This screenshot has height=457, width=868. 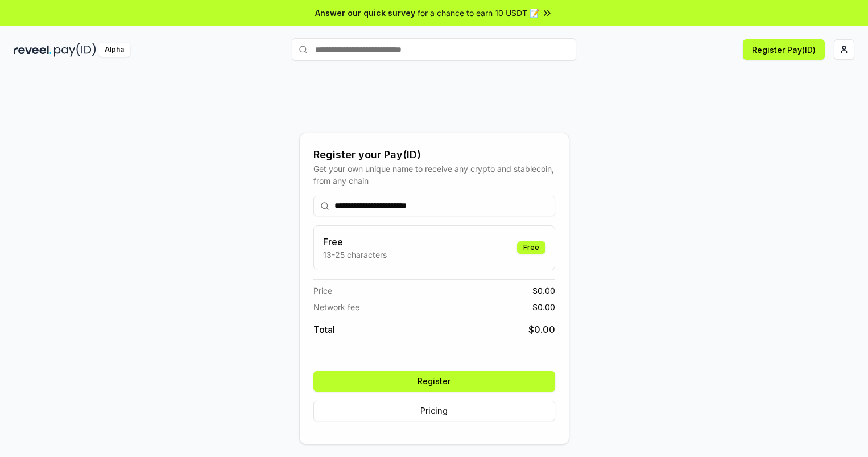 I want to click on p: 13-25 characters, so click(x=355, y=254).